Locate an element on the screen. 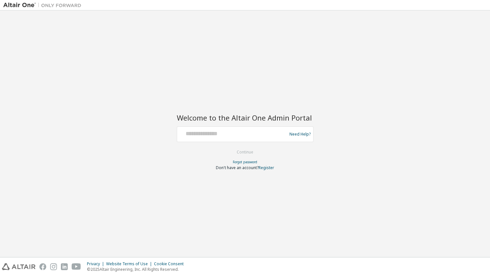 The image size is (490, 276). img: facebook.svg is located at coordinates (43, 266).